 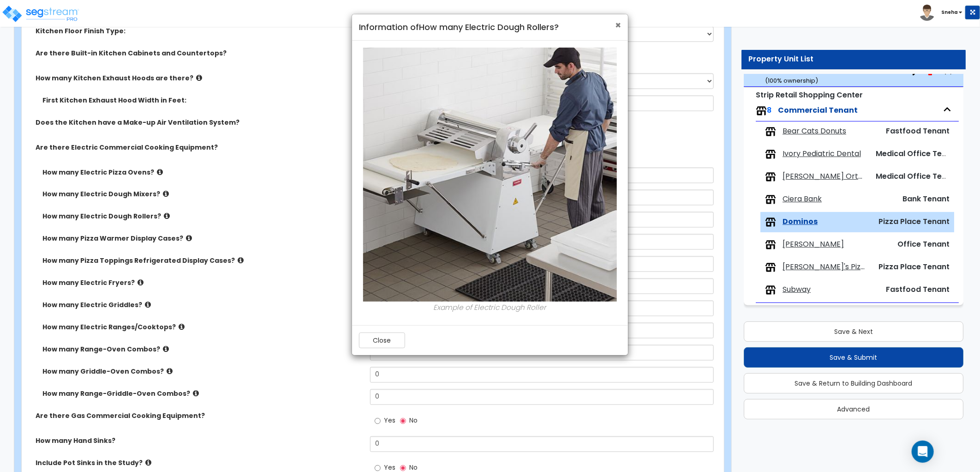 What do you see at coordinates (490, 27) in the screenshot?
I see `h4: Information of How many Electric Dough Rollers?` at bounding box center [490, 27].